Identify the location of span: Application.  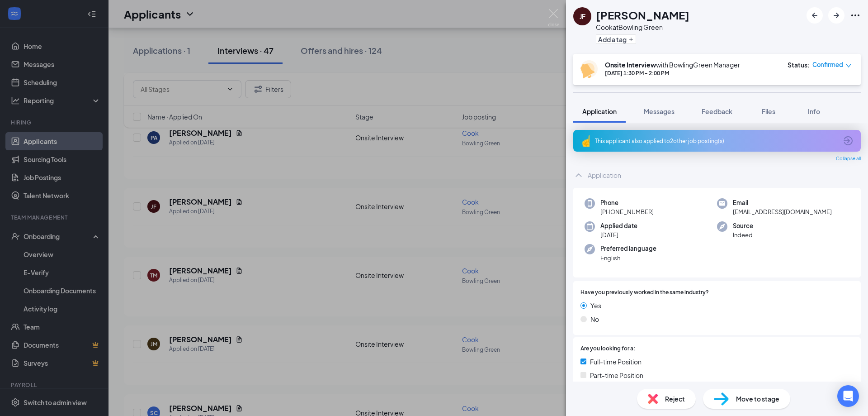
(599, 111).